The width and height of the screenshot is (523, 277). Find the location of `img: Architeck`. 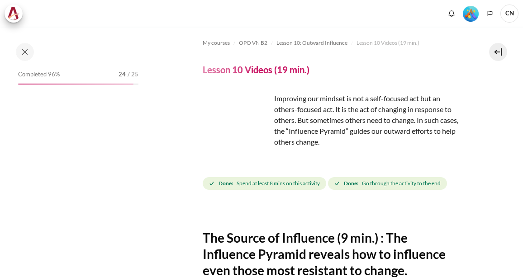

img: Architeck is located at coordinates (14, 14).